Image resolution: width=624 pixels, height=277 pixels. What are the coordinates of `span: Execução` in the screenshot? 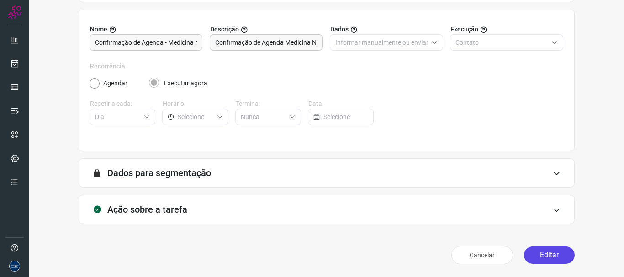 It's located at (464, 29).